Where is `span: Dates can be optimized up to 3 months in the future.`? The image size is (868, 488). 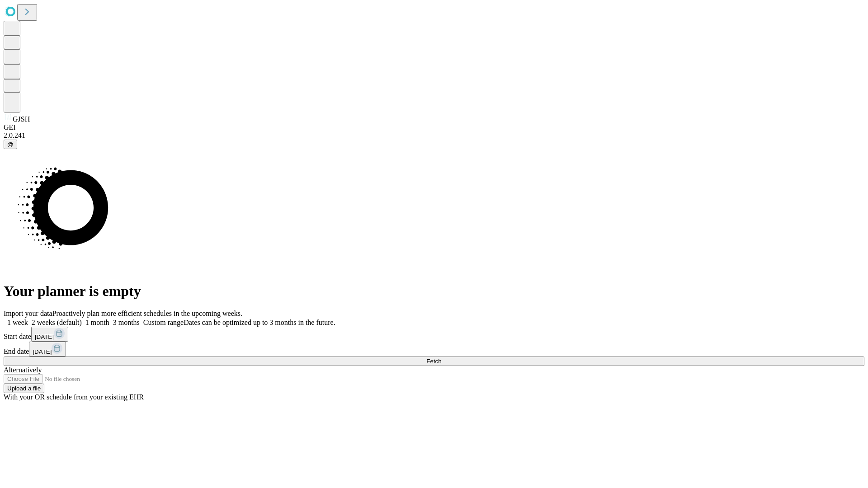
span: Dates can be optimized up to 3 months in the future. is located at coordinates (259, 322).